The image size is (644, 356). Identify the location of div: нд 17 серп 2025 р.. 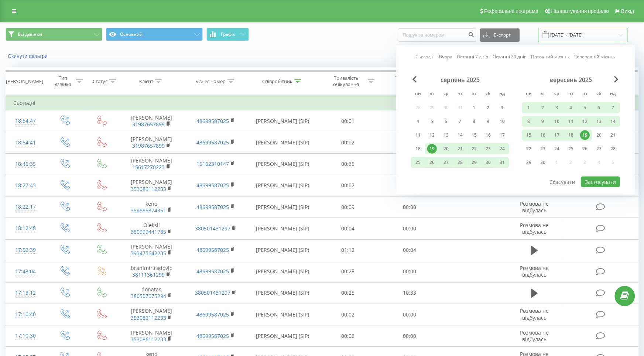
(503, 135).